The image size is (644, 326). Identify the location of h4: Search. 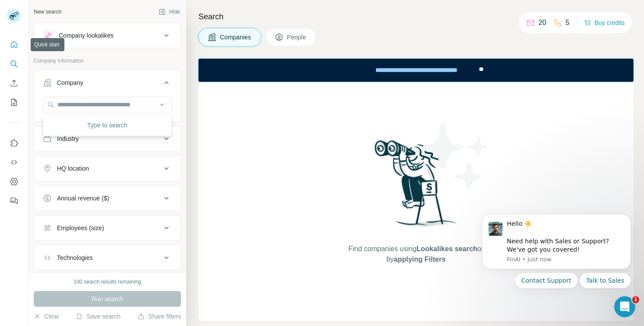
(415, 17).